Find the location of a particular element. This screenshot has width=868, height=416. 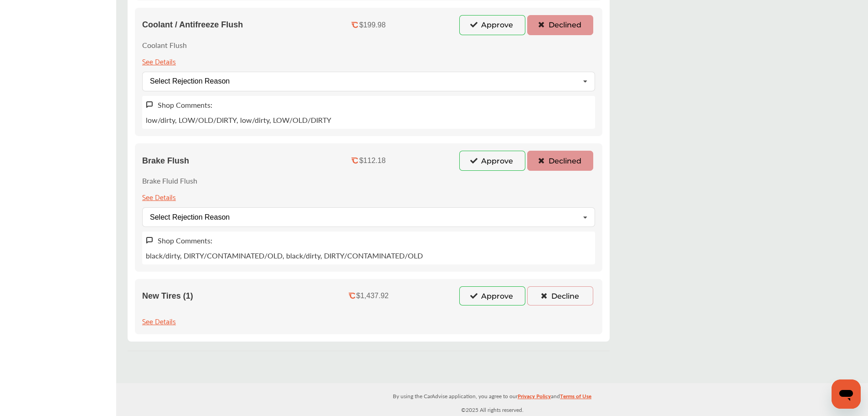

span: Brake Flush is located at coordinates (165, 160).